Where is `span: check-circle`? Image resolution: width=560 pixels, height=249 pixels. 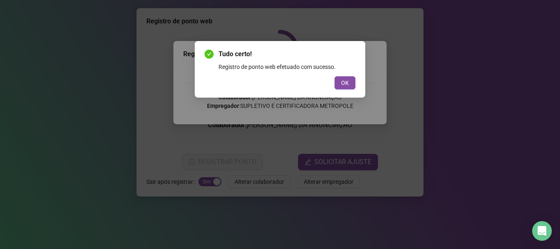
span: check-circle is located at coordinates (209, 54).